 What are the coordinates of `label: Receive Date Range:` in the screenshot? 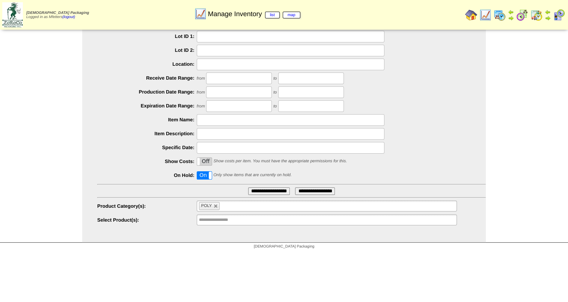 It's located at (147, 78).